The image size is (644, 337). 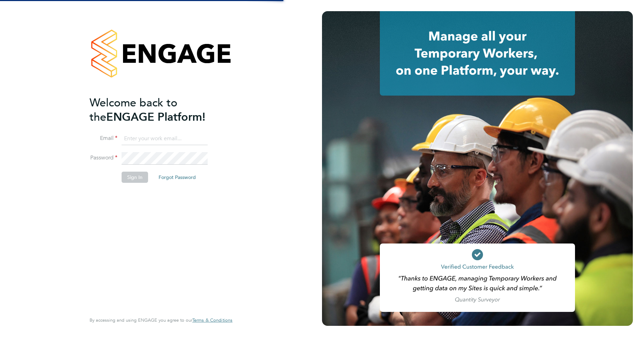 What do you see at coordinates (177, 177) in the screenshot?
I see `button: Forgot Password` at bounding box center [177, 177].